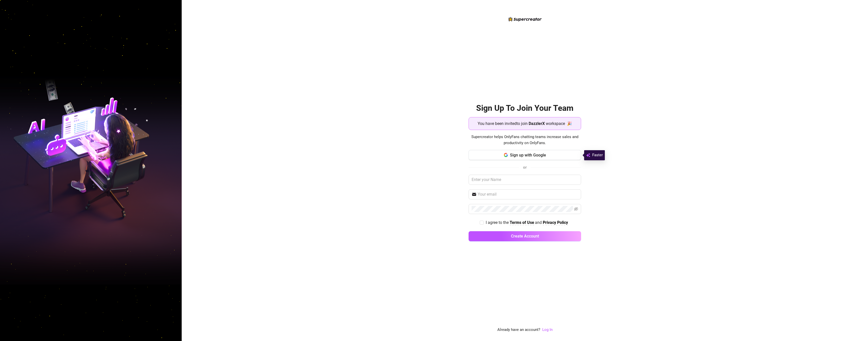  I want to click on a: Terms of Use, so click(522, 222).